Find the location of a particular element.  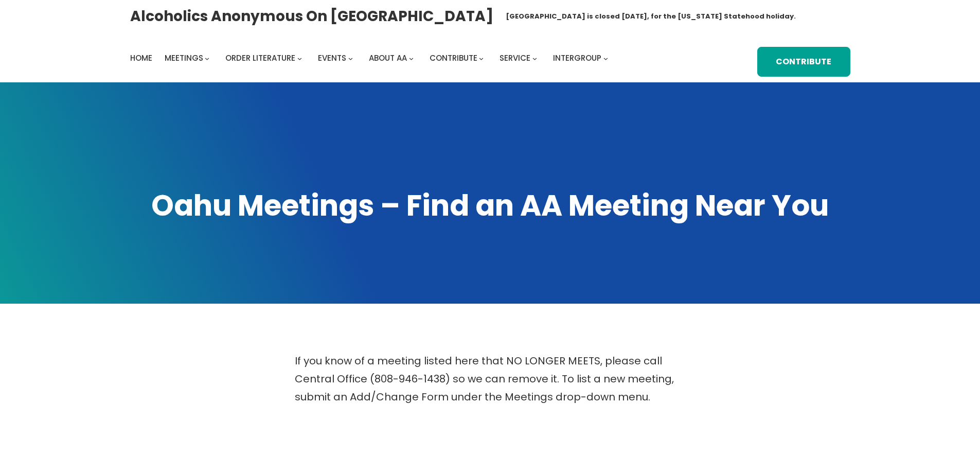

button: Intergroup submenu is located at coordinates (605, 57).